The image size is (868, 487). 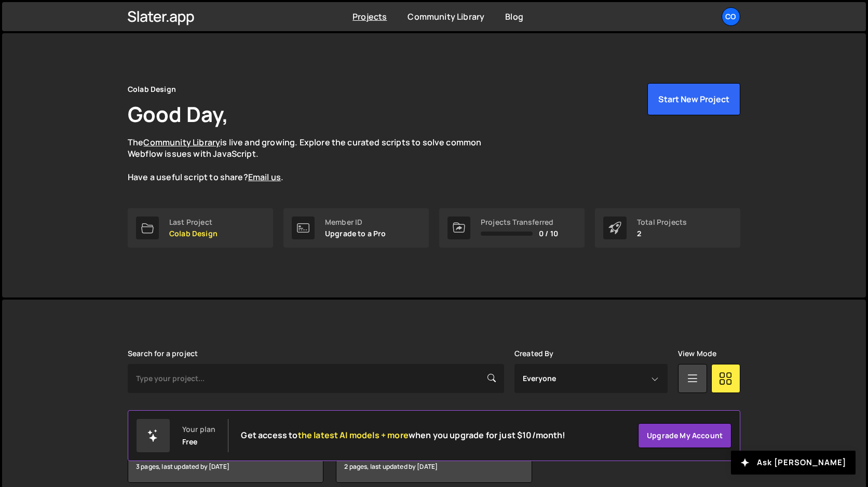 What do you see at coordinates (200, 228) in the screenshot?
I see `a: Last Project Colab Design` at bounding box center [200, 228].